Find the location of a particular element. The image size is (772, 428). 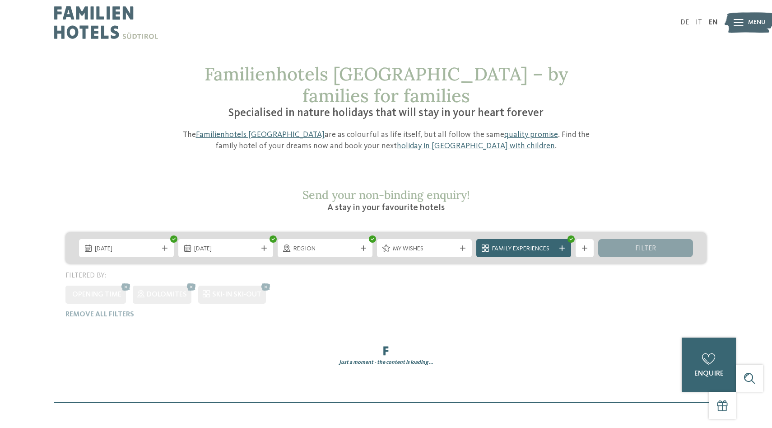

span: Menu is located at coordinates (757, 23).